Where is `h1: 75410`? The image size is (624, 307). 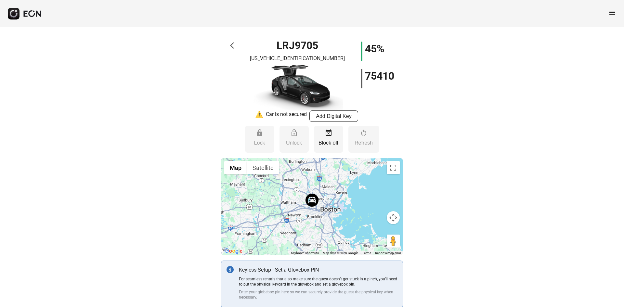
h1: 75410 is located at coordinates (380, 76).